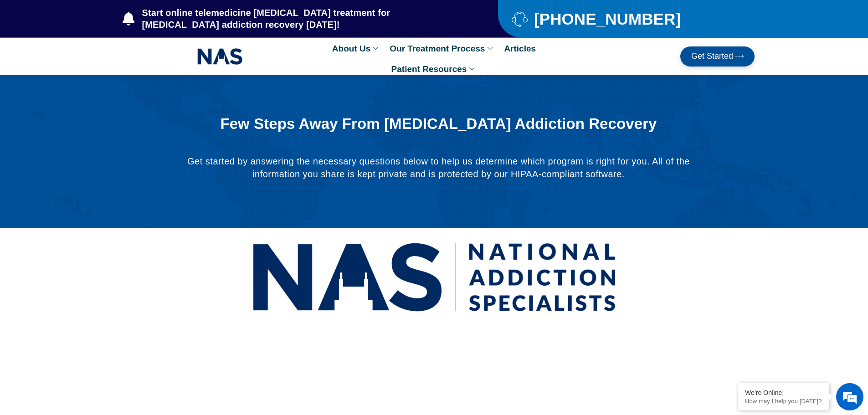 The height and width of the screenshot is (415, 868). What do you see at coordinates (520, 48) in the screenshot?
I see `a: Articles` at bounding box center [520, 48].